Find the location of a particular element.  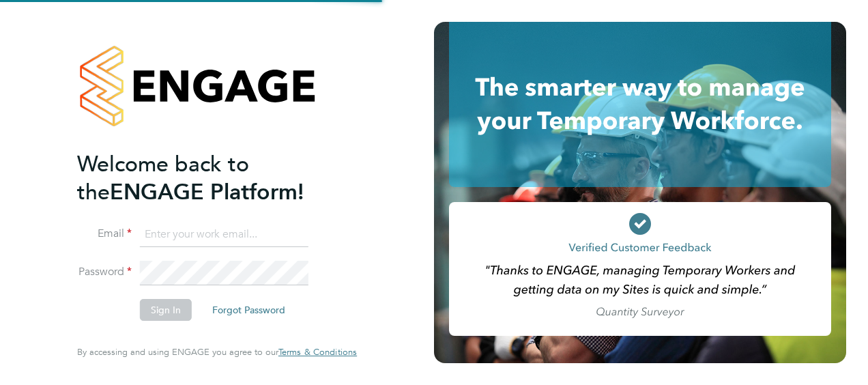

span: By accessing and using ENGAGE you agree to our is located at coordinates (217, 352).